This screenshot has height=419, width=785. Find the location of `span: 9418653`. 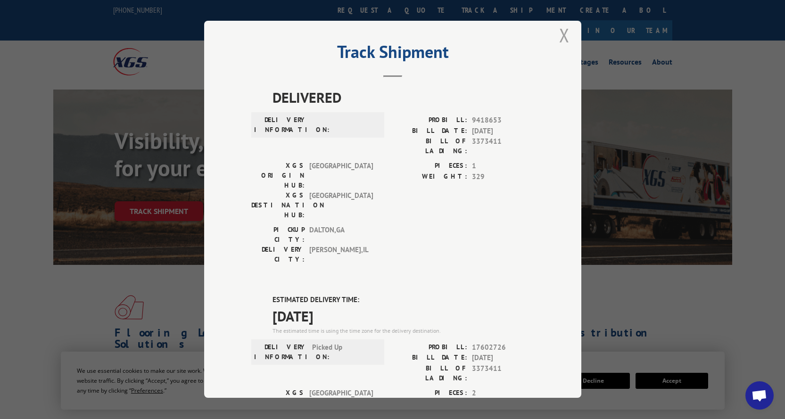

span: 9418653 is located at coordinates (503, 121).